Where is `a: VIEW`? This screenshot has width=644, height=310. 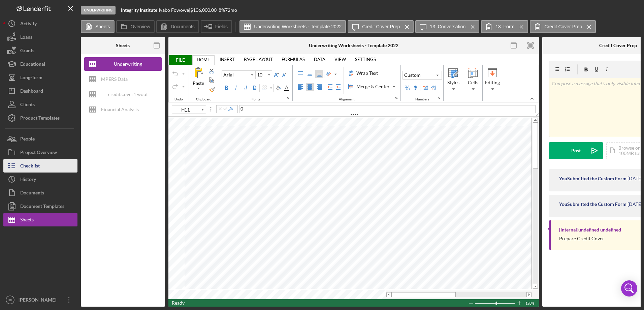 a: VIEW is located at coordinates (341, 59).